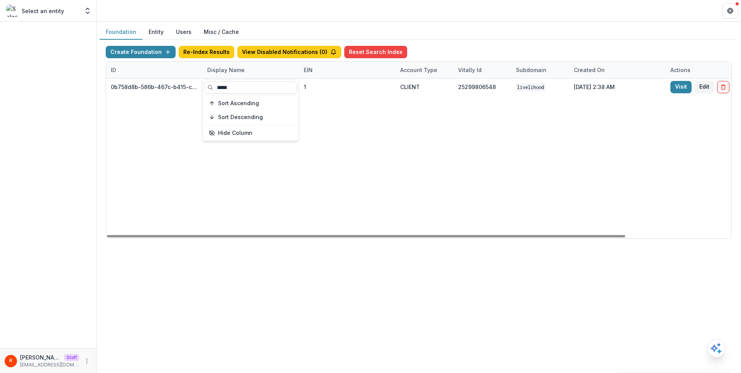  I want to click on p: Staff, so click(71, 358).